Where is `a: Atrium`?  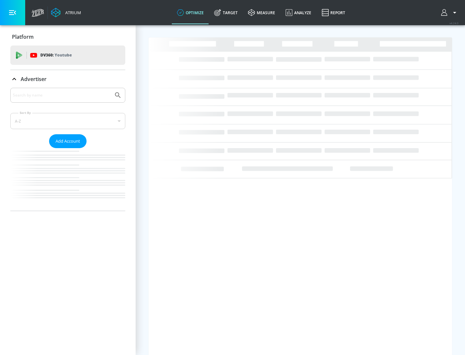 a: Atrium is located at coordinates (66, 13).